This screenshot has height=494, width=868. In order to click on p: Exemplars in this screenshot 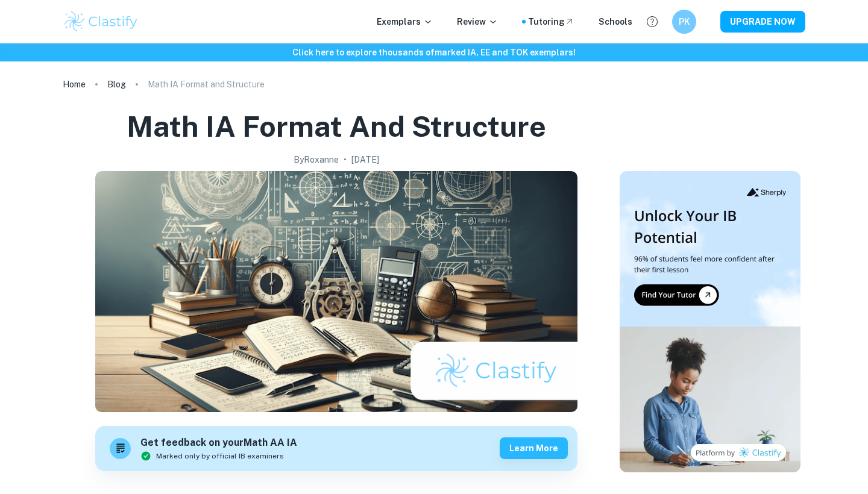, I will do `click(404, 22)`.